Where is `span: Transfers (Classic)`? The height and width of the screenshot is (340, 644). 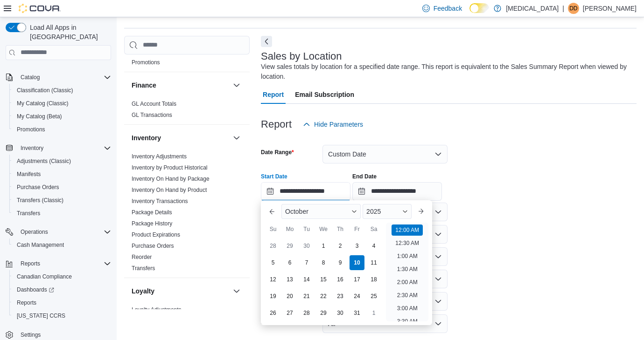 span: Transfers (Classic) is located at coordinates (62, 200).